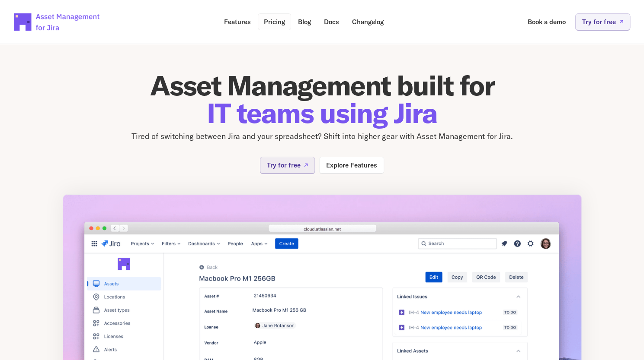 Image resolution: width=644 pixels, height=360 pixels. I want to click on a: Blog, so click(304, 21).